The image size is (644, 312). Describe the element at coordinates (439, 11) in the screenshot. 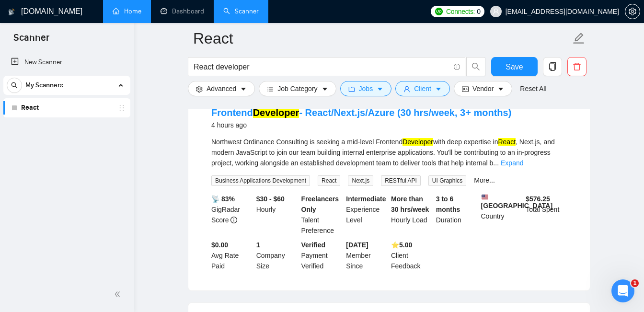

I see `img: upwork-logo.png` at that location.